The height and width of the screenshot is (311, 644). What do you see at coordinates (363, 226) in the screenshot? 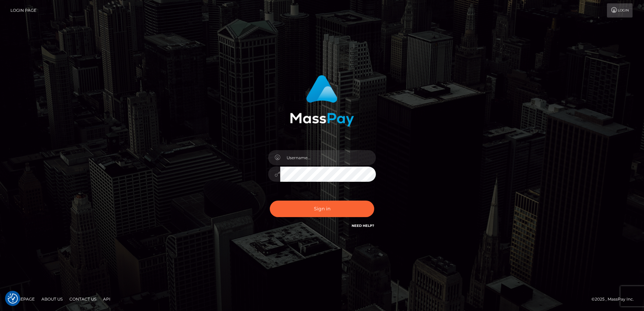
I see `a: Need Help?` at bounding box center [363, 226].